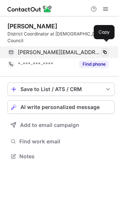  I want to click on button: AI write personalized message, so click(61, 107).